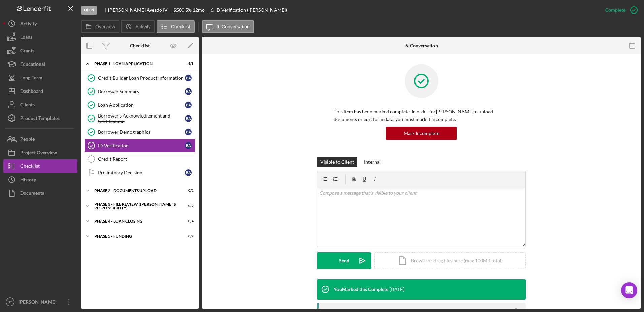 Image resolution: width=644 pixels, height=312 pixels. Describe the element at coordinates (188, 10) in the screenshot. I see `div: 5 %` at that location.